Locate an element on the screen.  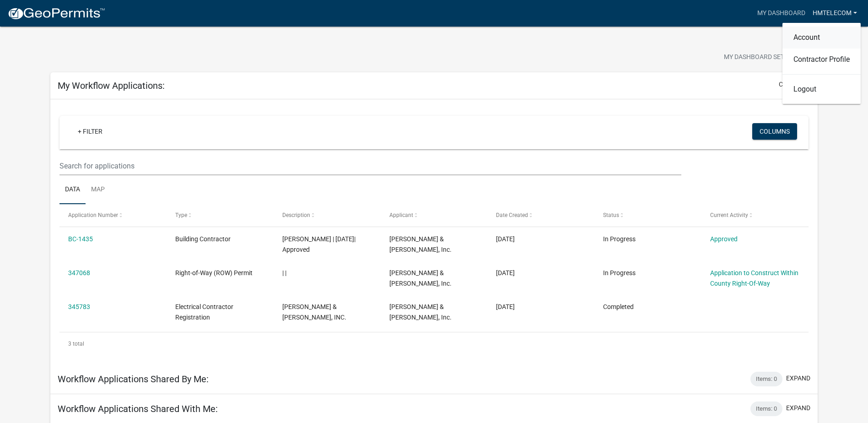
span: Applicant is located at coordinates (402, 215).